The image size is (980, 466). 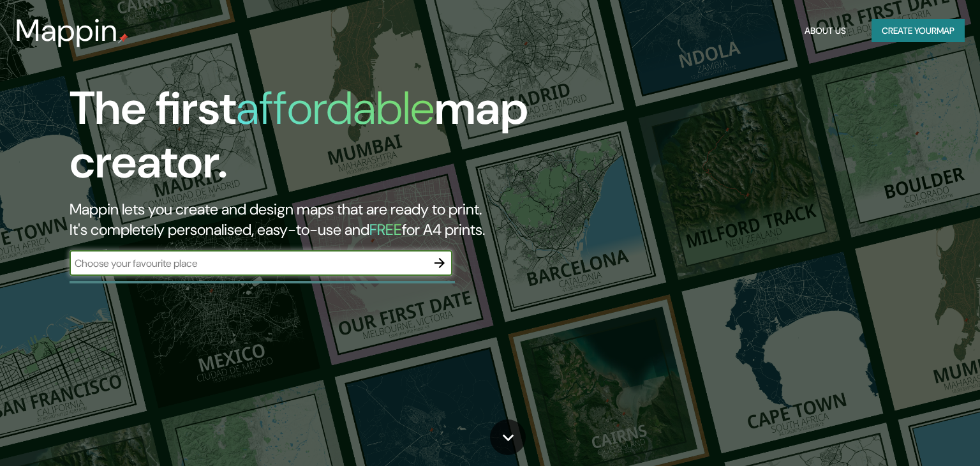 What do you see at coordinates (67, 30) in the screenshot?
I see `h3: Mappin` at bounding box center [67, 30].